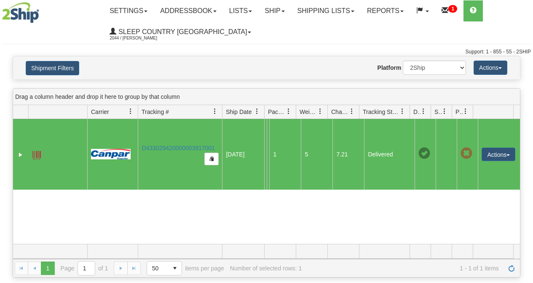 The image size is (533, 283). What do you see at coordinates (86, 269) in the screenshot?
I see `input: Page 1` at bounding box center [86, 269].